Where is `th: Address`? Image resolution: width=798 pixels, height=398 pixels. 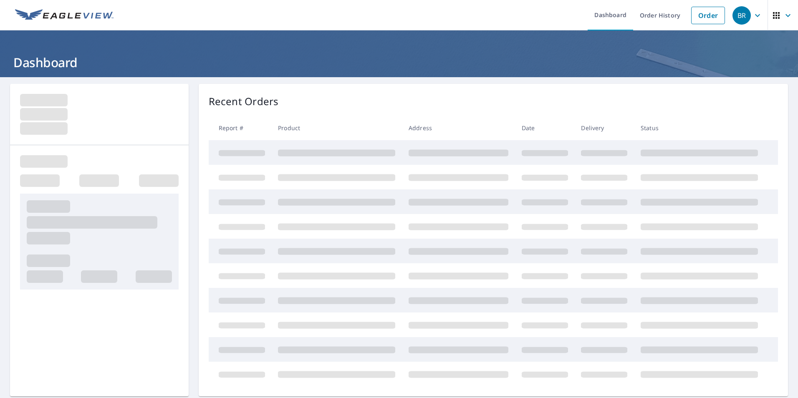
th: Address is located at coordinates (458, 128).